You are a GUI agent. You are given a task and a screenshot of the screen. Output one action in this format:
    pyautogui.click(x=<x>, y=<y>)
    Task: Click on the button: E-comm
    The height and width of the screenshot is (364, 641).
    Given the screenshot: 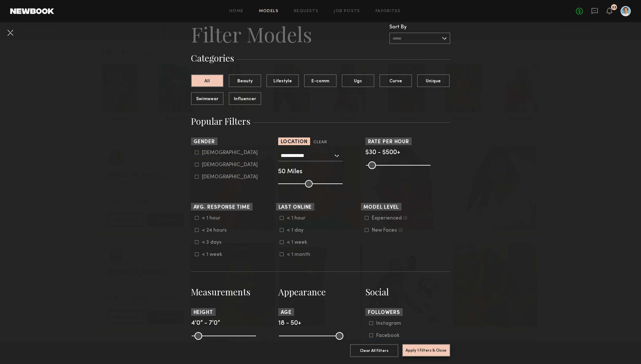 What is the action you would take?
    pyautogui.click(x=320, y=81)
    